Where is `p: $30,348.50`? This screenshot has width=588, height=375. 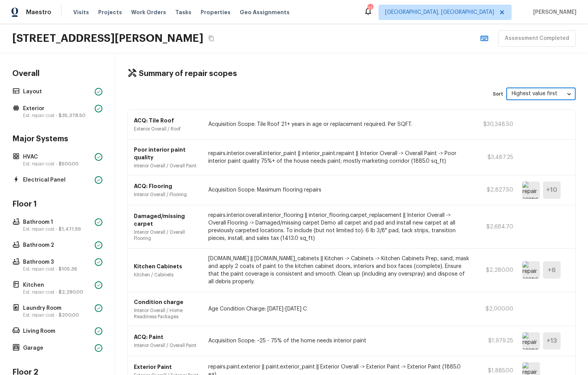 p: $30,348.50 is located at coordinates (496, 124).